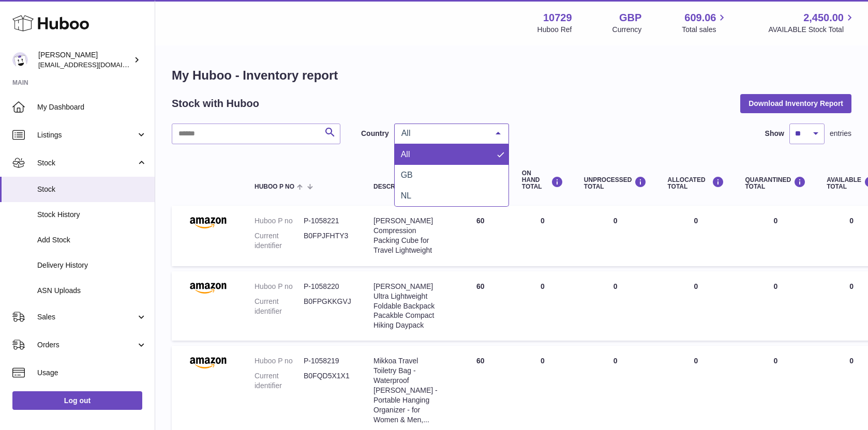 The height and width of the screenshot is (430, 868). Describe the element at coordinates (86, 317) in the screenshot. I see `span: Sales` at that location.